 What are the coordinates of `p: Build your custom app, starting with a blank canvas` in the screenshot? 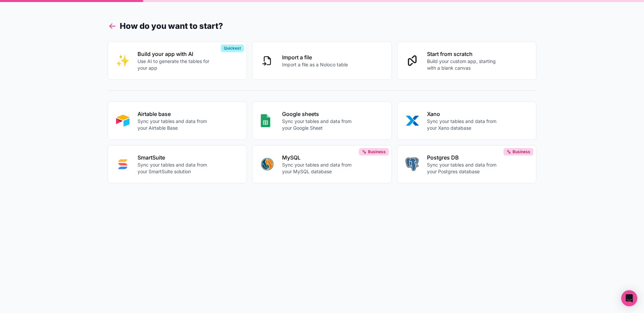 It's located at (464, 65).